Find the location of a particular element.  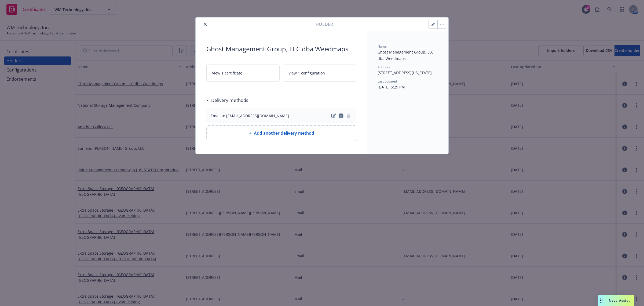

div: Drag to move is located at coordinates (601, 300).